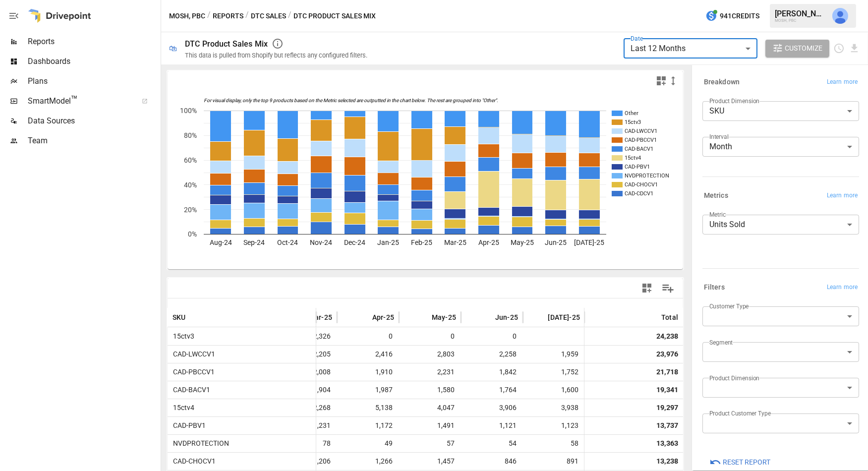  What do you see at coordinates (667, 390) in the screenshot?
I see `div: 19,341` at bounding box center [667, 390].